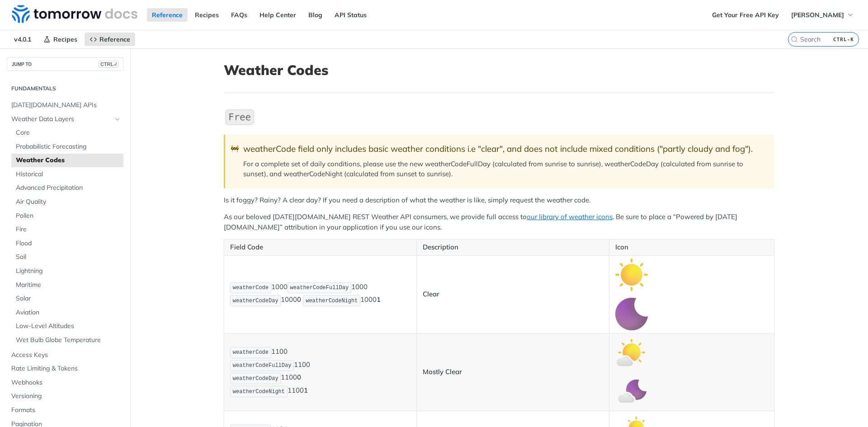 This screenshot has height=427, width=868. Describe the element at coordinates (239, 15) in the screenshot. I see `a: FAQs` at that location.